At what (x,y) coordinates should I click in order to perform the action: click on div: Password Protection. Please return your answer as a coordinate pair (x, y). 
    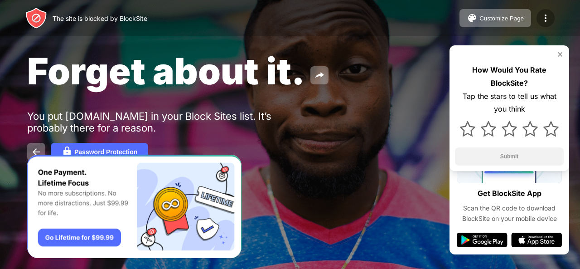
    Looking at the image, I should click on (106, 152).